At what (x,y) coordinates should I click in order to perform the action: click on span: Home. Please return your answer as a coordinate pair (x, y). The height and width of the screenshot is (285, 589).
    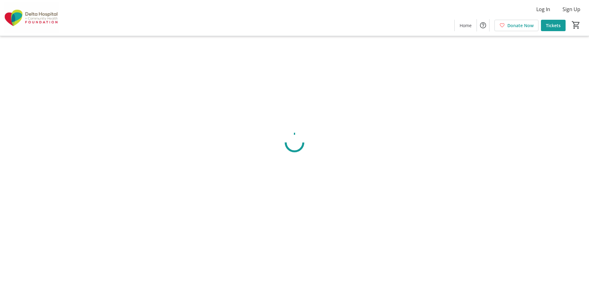
    Looking at the image, I should click on (465, 25).